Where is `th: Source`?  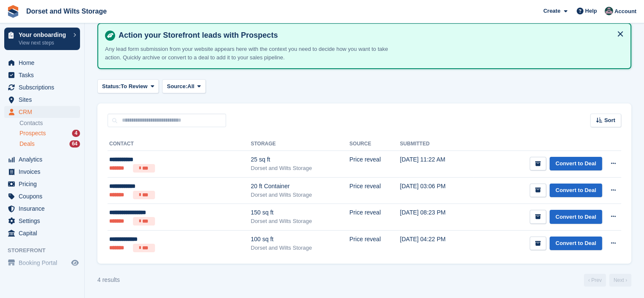 th: Source is located at coordinates (374, 144).